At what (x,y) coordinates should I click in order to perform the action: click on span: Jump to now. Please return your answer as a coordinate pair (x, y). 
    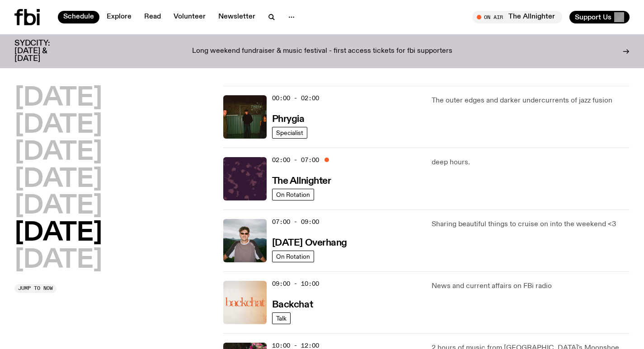
    Looking at the image, I should click on (35, 288).